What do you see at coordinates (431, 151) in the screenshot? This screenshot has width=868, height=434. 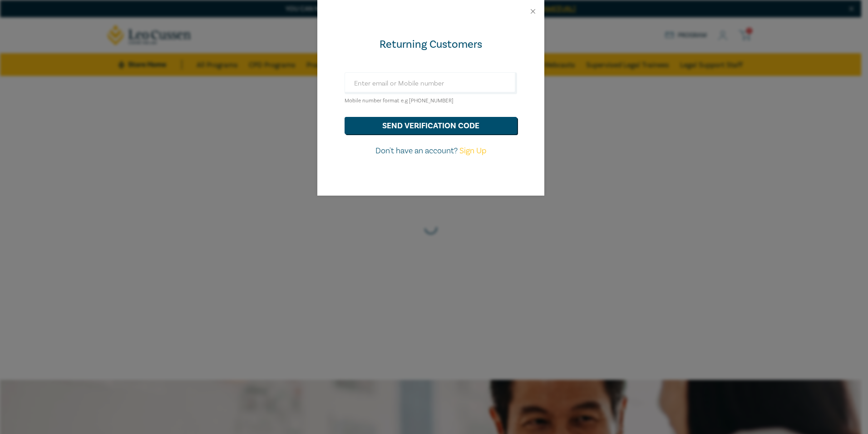 I see `p: Don't have an account?` at bounding box center [431, 151].